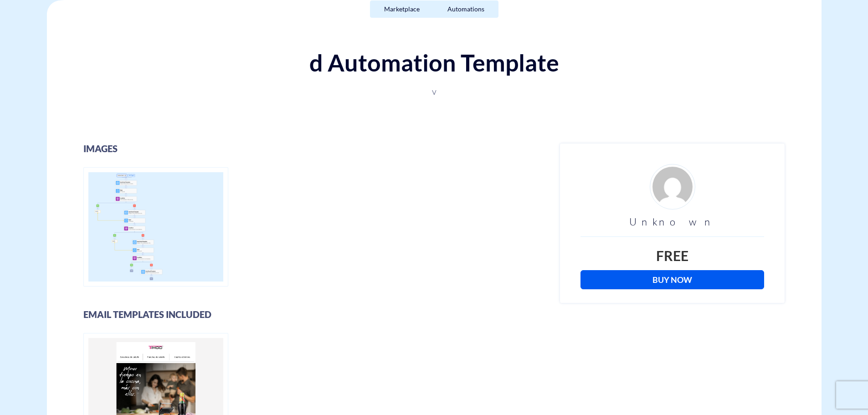  What do you see at coordinates (315, 149) in the screenshot?
I see `h3: images` at bounding box center [315, 149].